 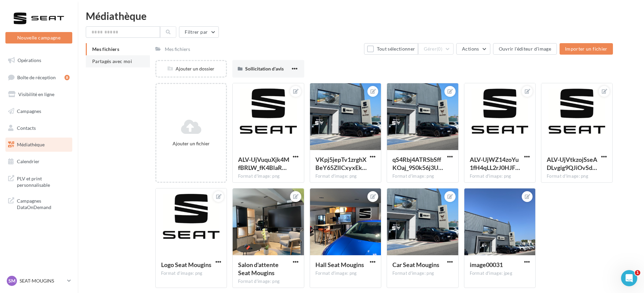 What do you see at coordinates (43, 203) in the screenshot?
I see `span: Campagnes DataOnDemand` at bounding box center [43, 203].